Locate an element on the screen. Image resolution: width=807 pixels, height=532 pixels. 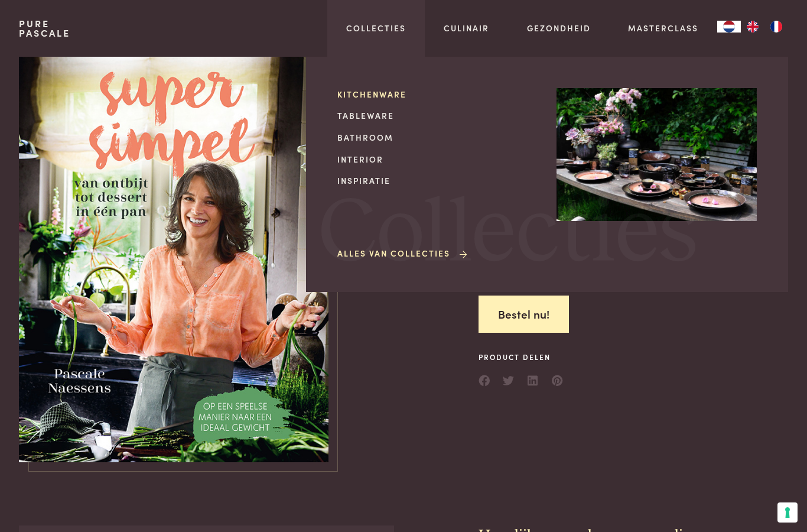
a: Gezondheid is located at coordinates (559, 28).